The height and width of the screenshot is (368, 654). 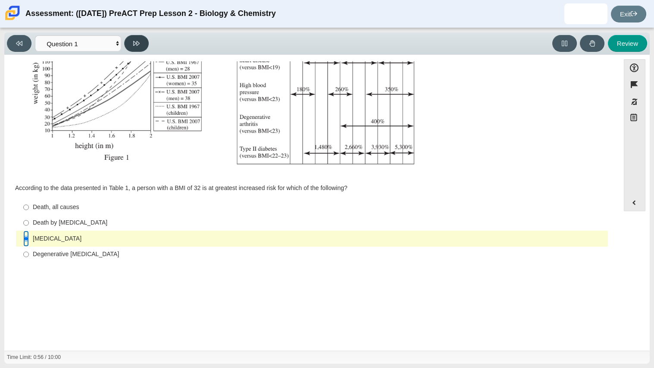 I want to click on img: anabelle.zepeda.9fMusE, so click(x=586, y=14).